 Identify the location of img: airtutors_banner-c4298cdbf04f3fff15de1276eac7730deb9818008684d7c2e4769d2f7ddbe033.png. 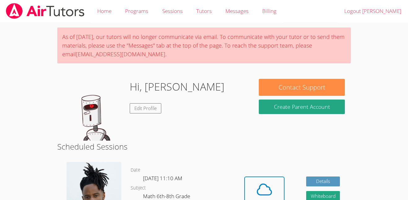
(45, 11).